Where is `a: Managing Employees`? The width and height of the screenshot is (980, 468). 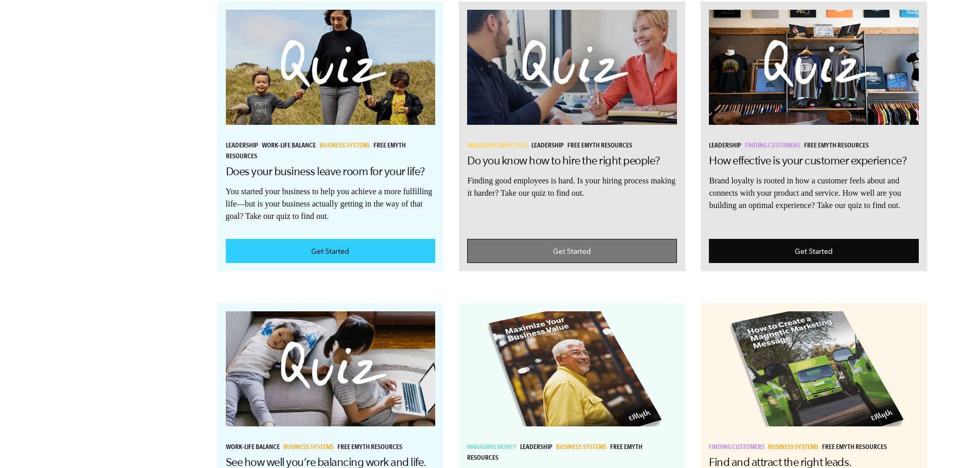
a: Managing Employees is located at coordinates (499, 147).